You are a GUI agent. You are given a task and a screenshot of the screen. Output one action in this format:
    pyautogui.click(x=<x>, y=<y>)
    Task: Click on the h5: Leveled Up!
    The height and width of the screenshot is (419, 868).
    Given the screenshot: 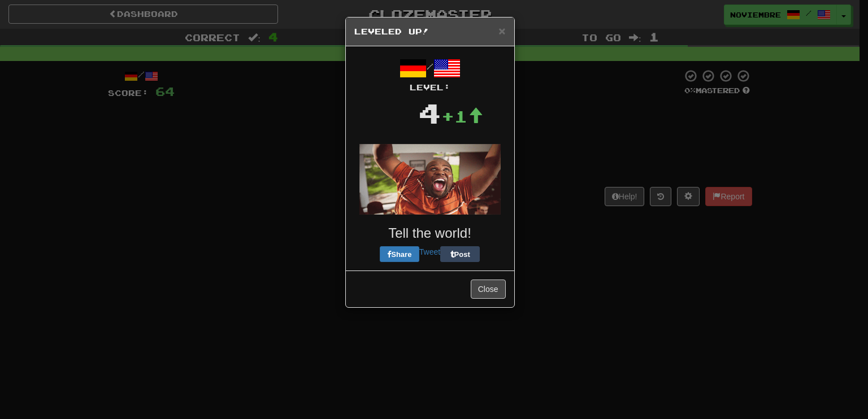 What is the action you would take?
    pyautogui.click(x=430, y=32)
    